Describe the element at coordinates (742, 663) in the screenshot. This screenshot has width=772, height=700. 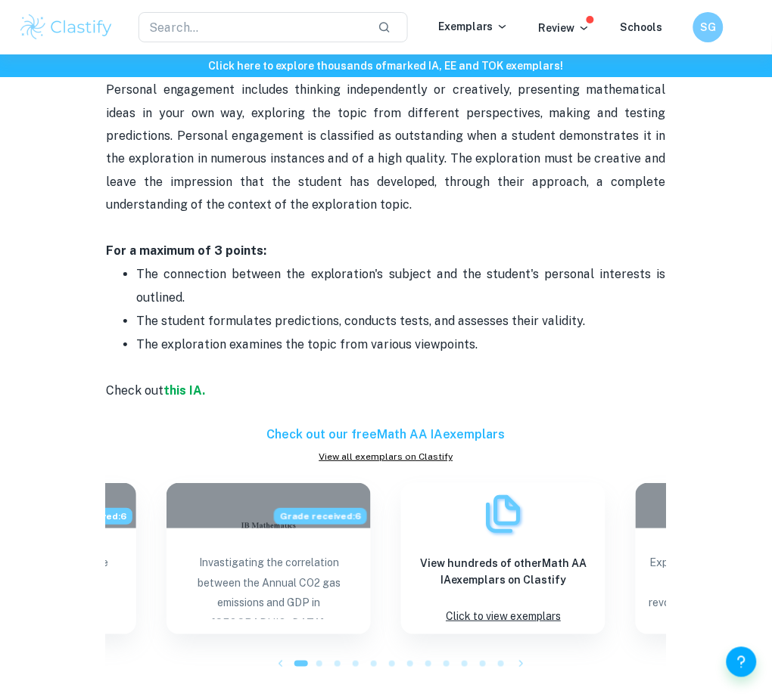
I see `button: Help and Feedback` at that location.